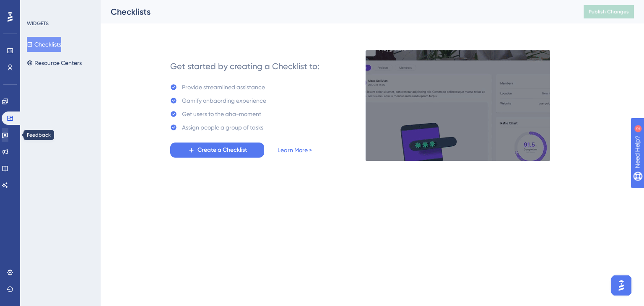 Image resolution: width=644 pixels, height=306 pixels. What do you see at coordinates (224, 101) in the screenshot?
I see `div: Gamify onbaording experience` at bounding box center [224, 101].